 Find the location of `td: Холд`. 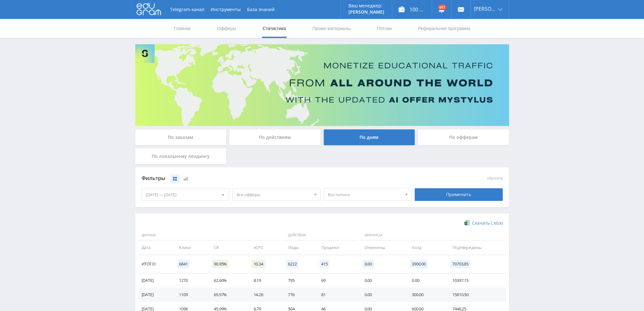

td: Холд is located at coordinates (426, 248).